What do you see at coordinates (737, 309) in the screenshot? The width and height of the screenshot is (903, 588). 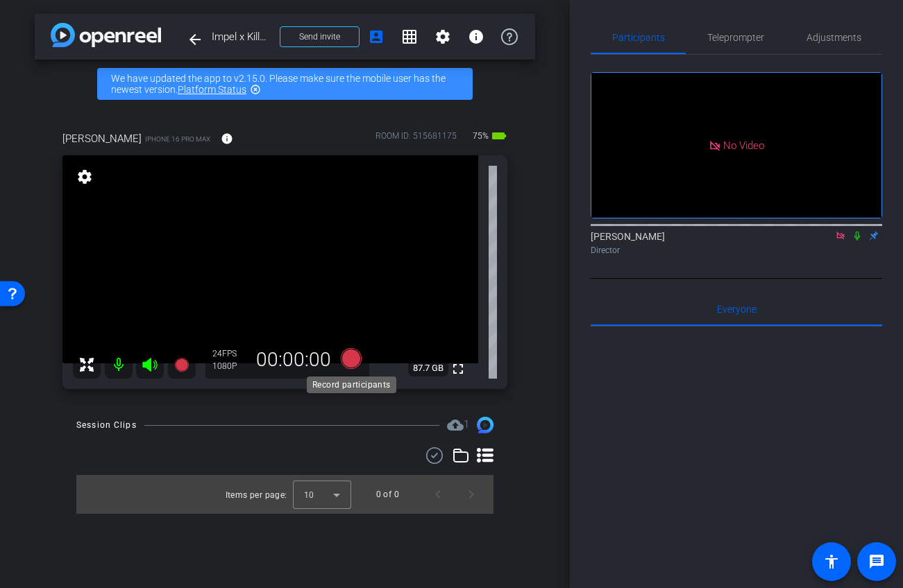 I see `span: Everyone` at bounding box center [737, 309].